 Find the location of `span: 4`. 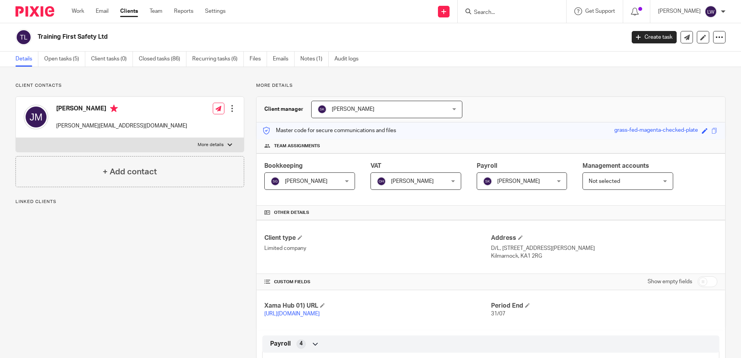

span: 4 is located at coordinates (301, 344).